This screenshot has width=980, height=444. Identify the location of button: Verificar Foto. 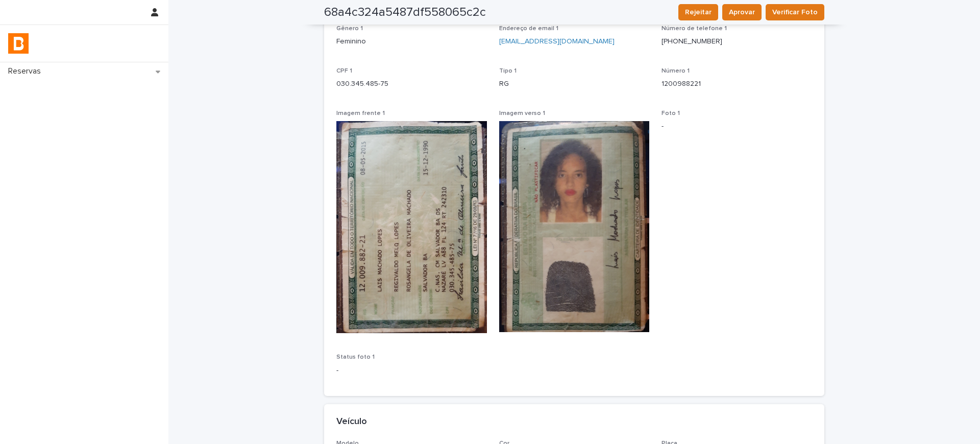
(795, 13).